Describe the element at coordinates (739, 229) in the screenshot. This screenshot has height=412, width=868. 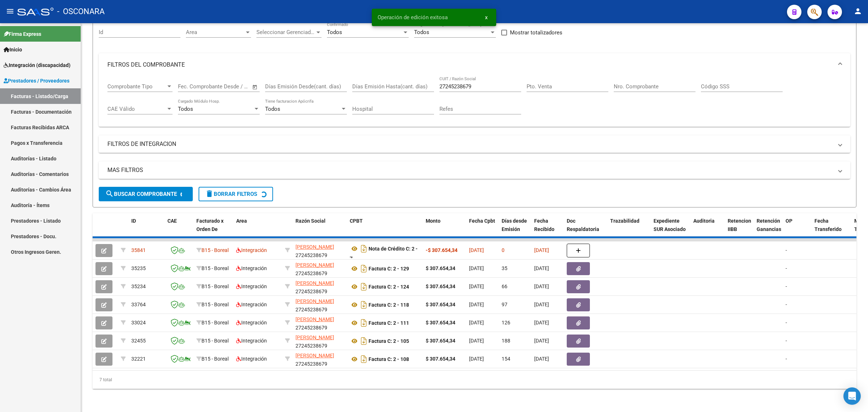
I see `datatable-header-cell: Retencion IIBB` at that location.